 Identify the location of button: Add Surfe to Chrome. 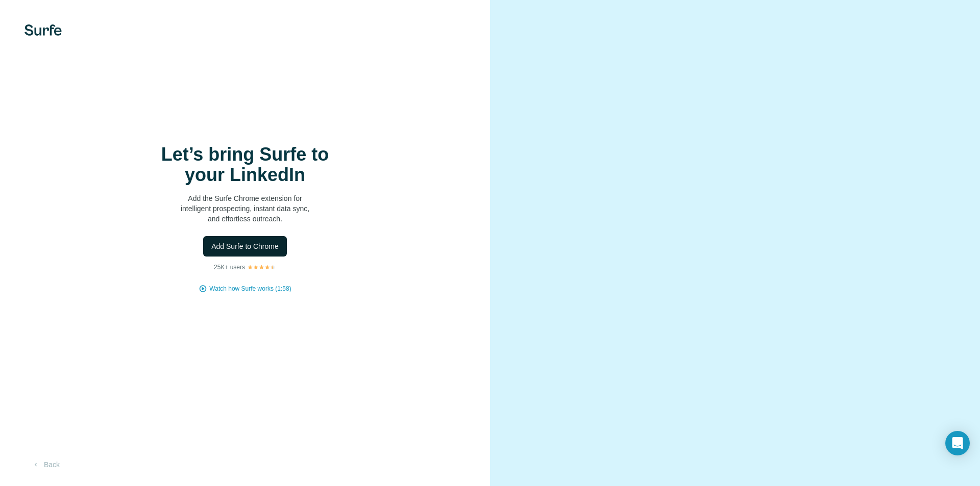
(245, 247).